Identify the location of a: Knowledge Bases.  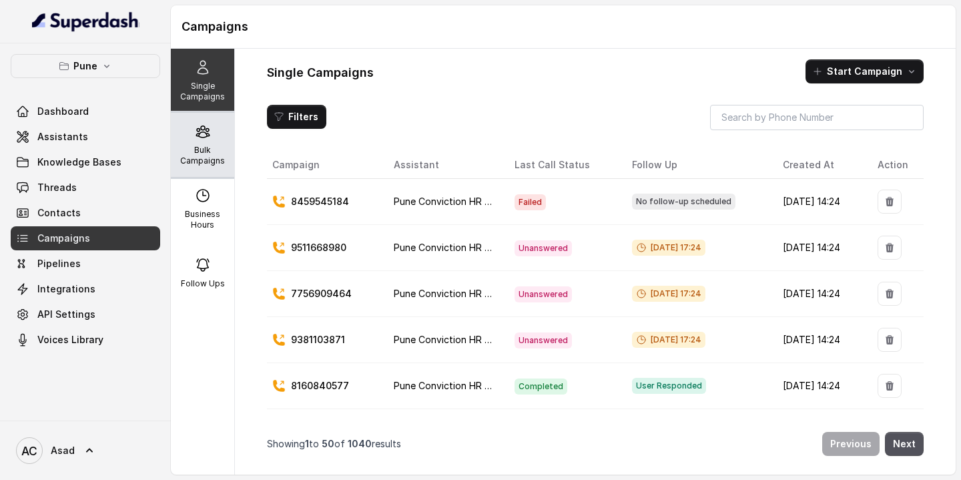
(85, 162).